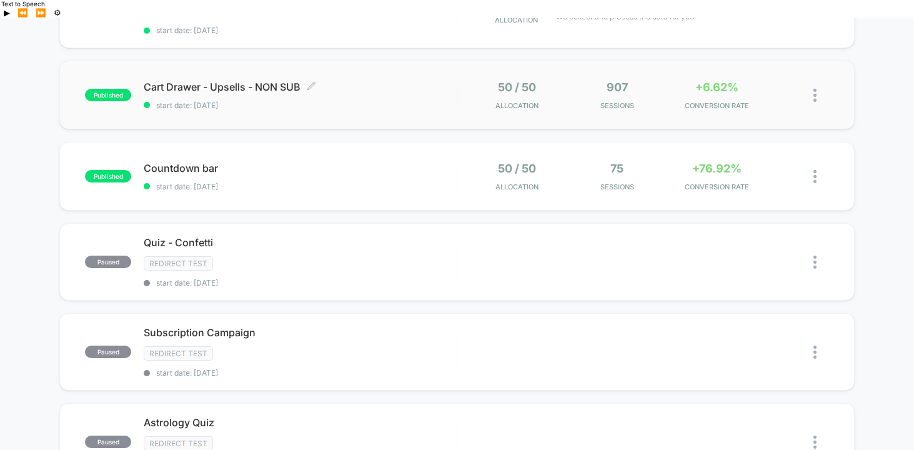 Image resolution: width=914 pixels, height=450 pixels. Describe the element at coordinates (716, 87) in the screenshot. I see `span: +6.62%` at that location.